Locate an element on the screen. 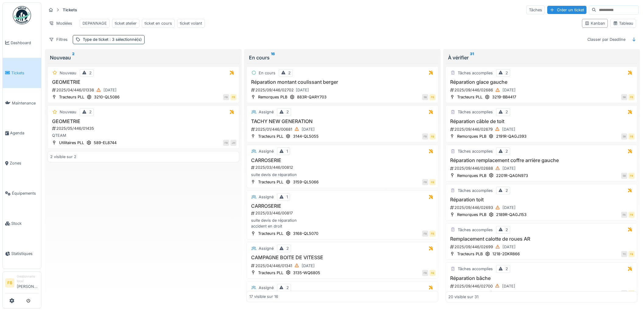 The width and height of the screenshot is (644, 311). div: 2191R-QAGJ393 is located at coordinates (512, 136).